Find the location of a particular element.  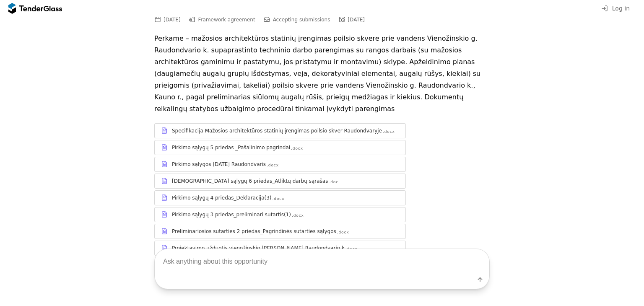

a: Specifikacija Mažosios architektūros statinių įrengimas poilsio skver Raudondvaryje.docx is located at coordinates (280, 131).